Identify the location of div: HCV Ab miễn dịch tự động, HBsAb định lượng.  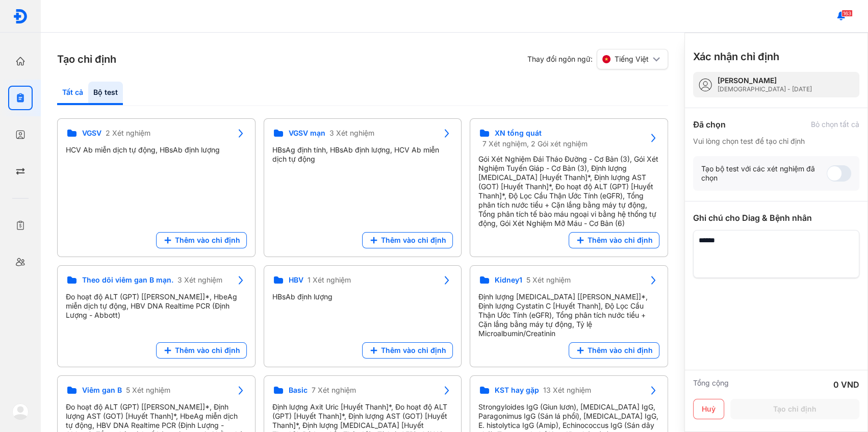
(156, 150).